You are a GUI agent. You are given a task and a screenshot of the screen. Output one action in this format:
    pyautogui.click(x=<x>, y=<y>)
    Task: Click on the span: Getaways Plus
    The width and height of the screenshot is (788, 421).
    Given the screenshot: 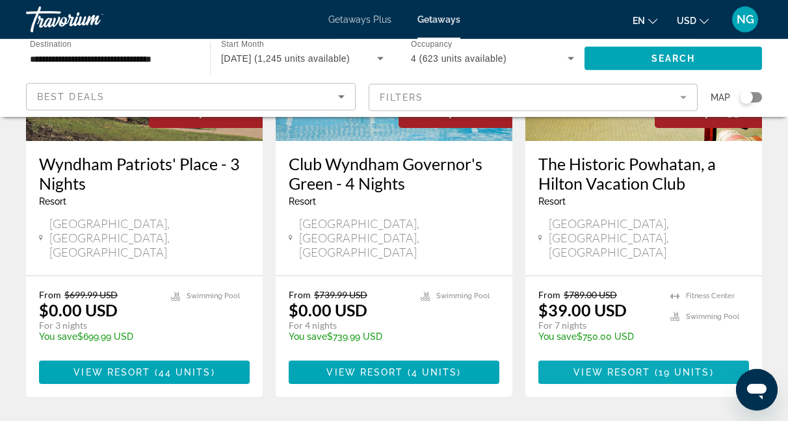 What is the action you would take?
    pyautogui.click(x=360, y=20)
    